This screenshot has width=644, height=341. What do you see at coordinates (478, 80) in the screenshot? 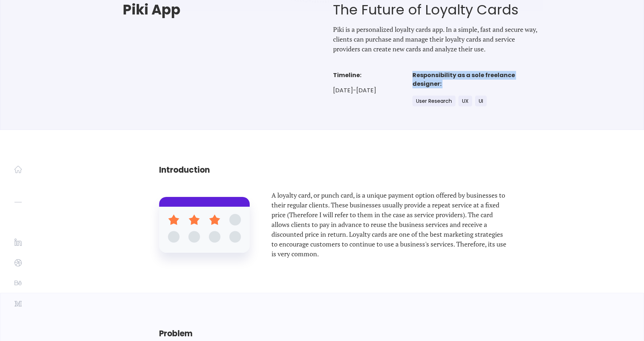
I see `h4: Responsibility as a sole freelance designer:` at bounding box center [478, 80].